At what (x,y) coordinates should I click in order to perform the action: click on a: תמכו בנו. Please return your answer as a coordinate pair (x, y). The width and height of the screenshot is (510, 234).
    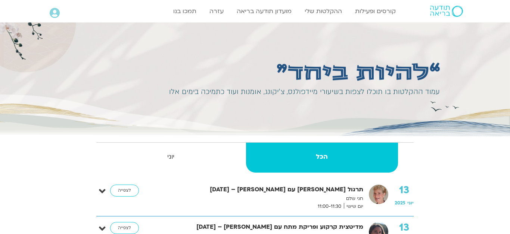
    Looking at the image, I should click on (185, 11).